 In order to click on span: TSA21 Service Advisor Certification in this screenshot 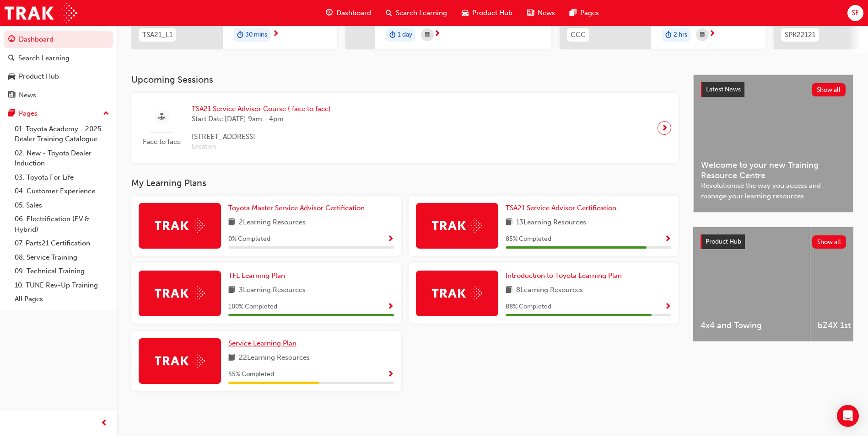, I will do `click(561, 208)`.